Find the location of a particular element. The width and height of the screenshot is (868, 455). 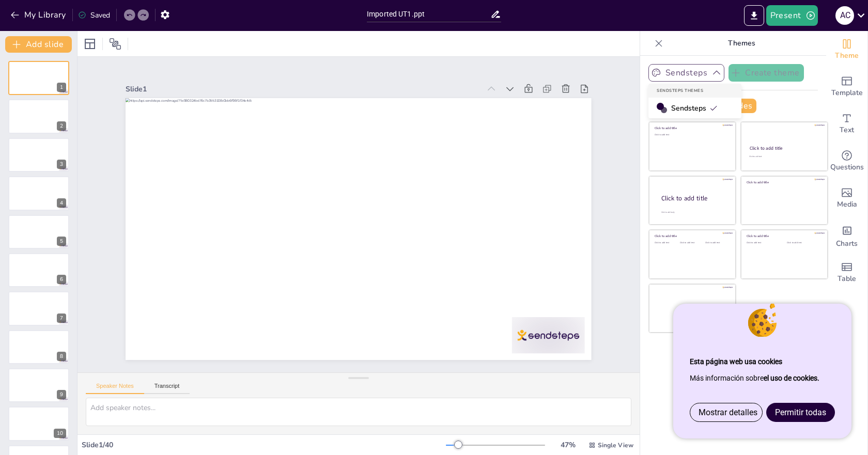

input: Insert title is located at coordinates (428, 14).